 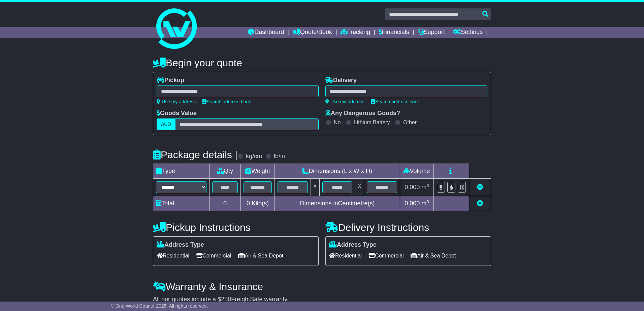 What do you see at coordinates (337, 122) in the screenshot?
I see `label: No` at bounding box center [337, 122].